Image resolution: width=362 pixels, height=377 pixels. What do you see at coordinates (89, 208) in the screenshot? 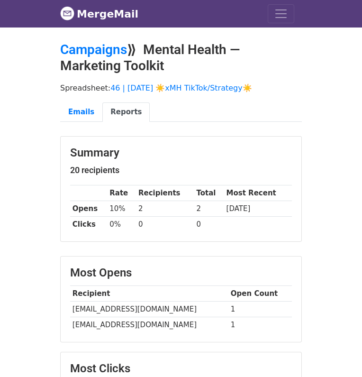
I see `th: Opens` at bounding box center [89, 208].